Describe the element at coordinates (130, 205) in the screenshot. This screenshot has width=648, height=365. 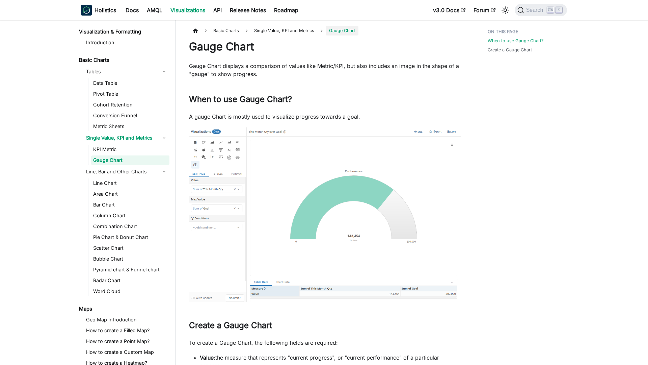
I see `a: Bar Chart` at that location.